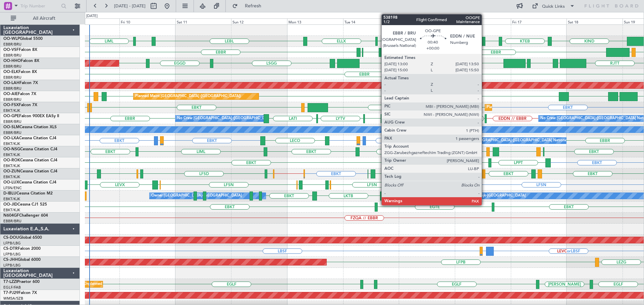 The width and height of the screenshot is (644, 305). I want to click on a: OO-HHOFalcon 8X, so click(21, 61).